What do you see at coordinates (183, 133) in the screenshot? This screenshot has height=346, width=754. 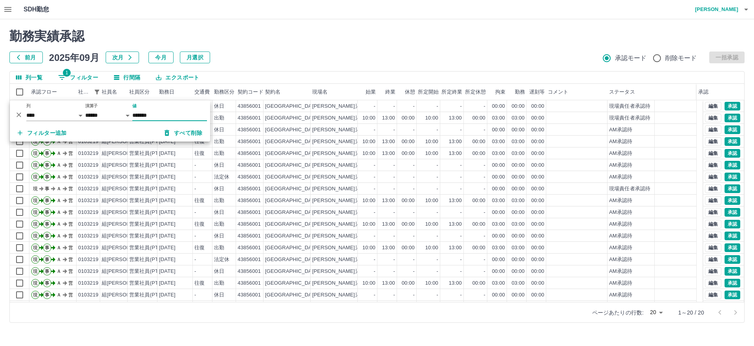 I see `button: すべて削除` at bounding box center [183, 133].